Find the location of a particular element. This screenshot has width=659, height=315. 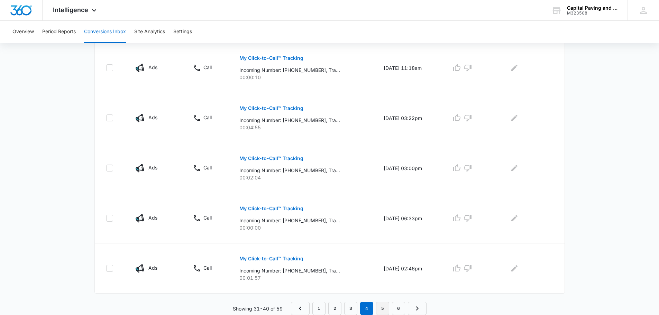

p: 00:01:57 is located at coordinates (303, 278).